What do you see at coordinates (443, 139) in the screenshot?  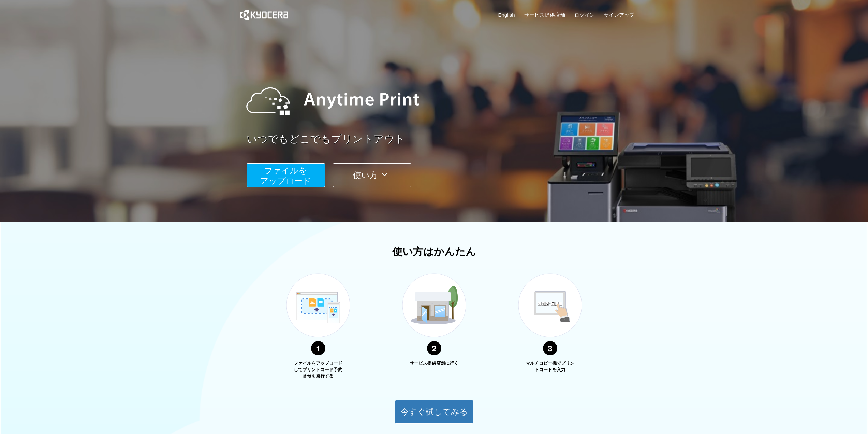 I see `a: いつでもどこでもプリントアウト` at bounding box center [443, 139].